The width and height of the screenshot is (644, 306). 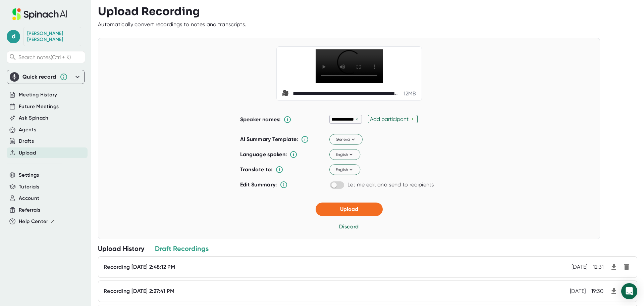 What do you see at coordinates (629, 291) in the screenshot?
I see `div: Open Intercom Messenger` at bounding box center [629, 291].